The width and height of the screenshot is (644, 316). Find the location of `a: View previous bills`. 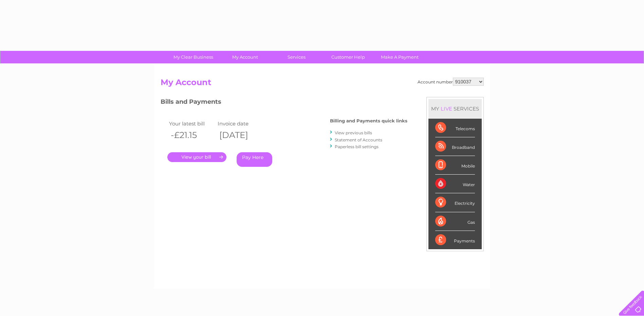

a: View previous bills is located at coordinates (353, 132).